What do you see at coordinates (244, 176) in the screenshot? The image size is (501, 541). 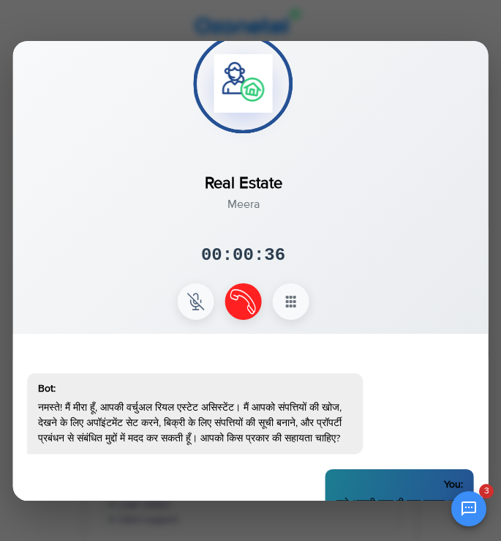 I see `div: Real Estate` at bounding box center [244, 176].